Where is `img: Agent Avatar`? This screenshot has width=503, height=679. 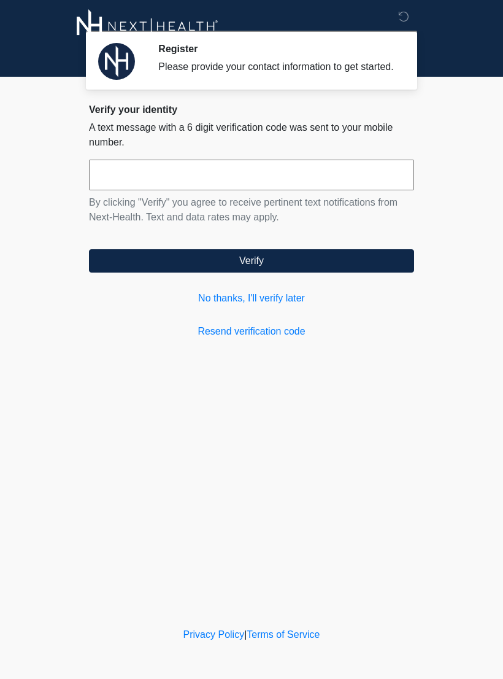
img: Agent Avatar is located at coordinates (117, 61).